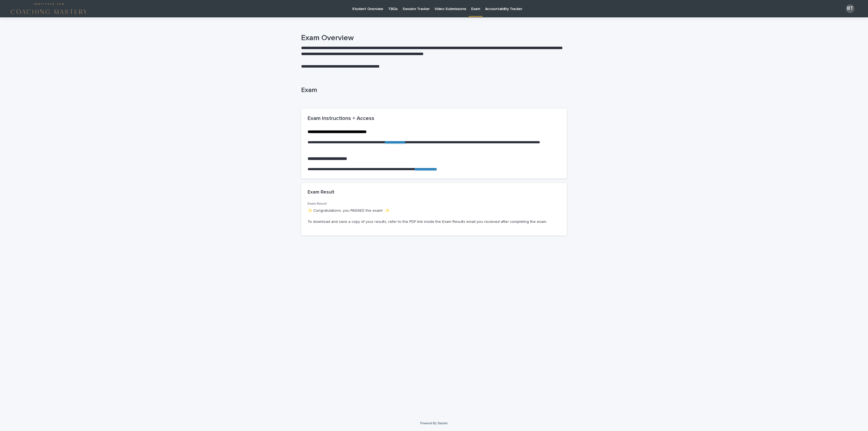 The image size is (868, 431). I want to click on h2: Exam Result, so click(321, 192).